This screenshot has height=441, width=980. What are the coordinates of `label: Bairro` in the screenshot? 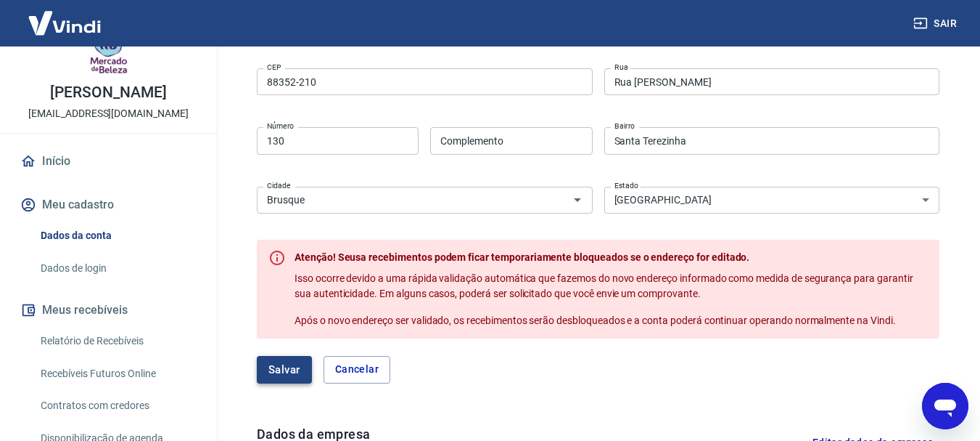 It's located at (624, 125).